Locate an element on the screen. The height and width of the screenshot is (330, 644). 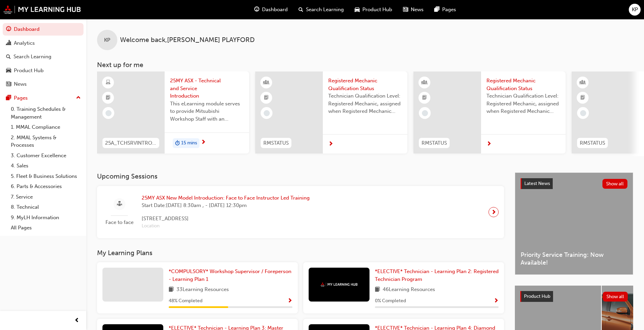
span: Dashboard is located at coordinates (275, 10).